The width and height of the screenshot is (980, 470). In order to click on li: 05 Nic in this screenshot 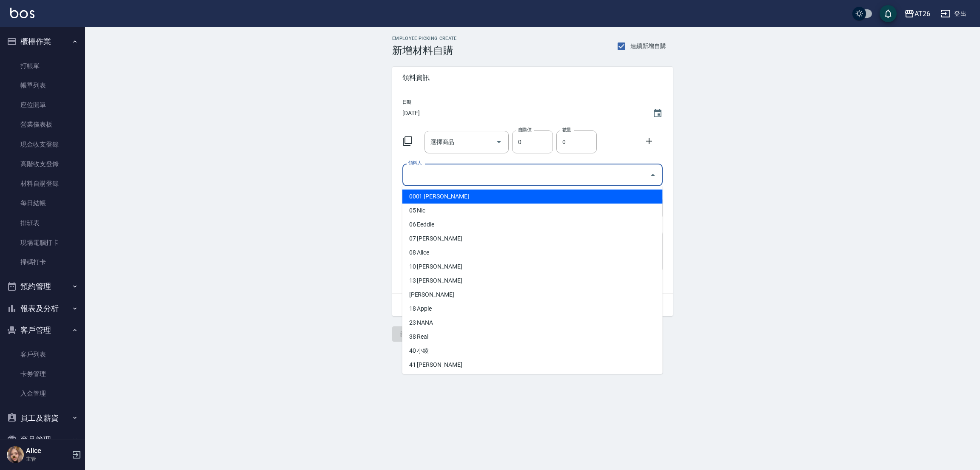, I will do `click(533, 210)`.